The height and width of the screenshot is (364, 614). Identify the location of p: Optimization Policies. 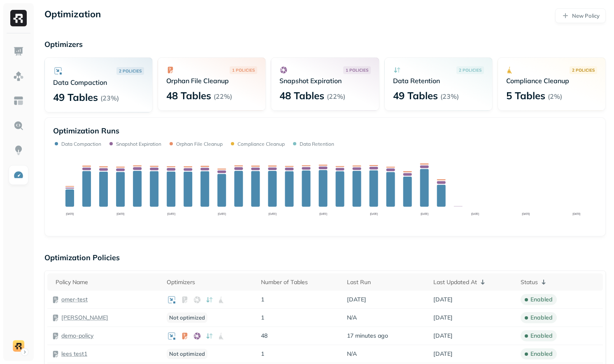
(325, 257).